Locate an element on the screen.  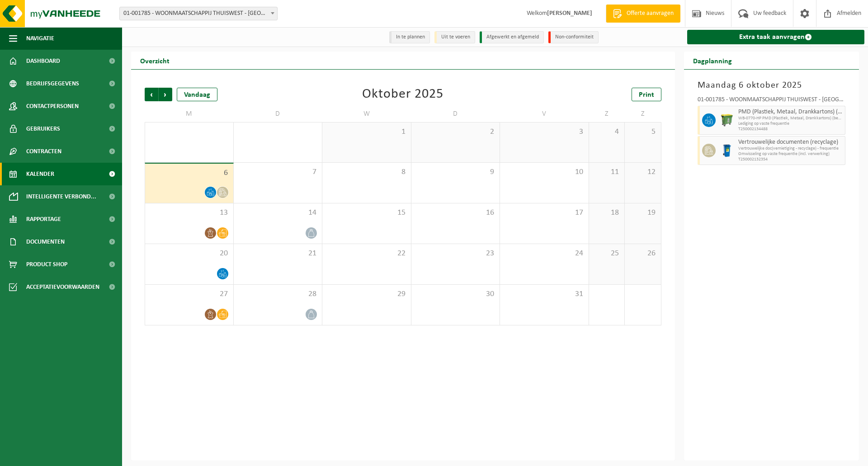
span: Lediging op vaste frequentie is located at coordinates (791, 124).